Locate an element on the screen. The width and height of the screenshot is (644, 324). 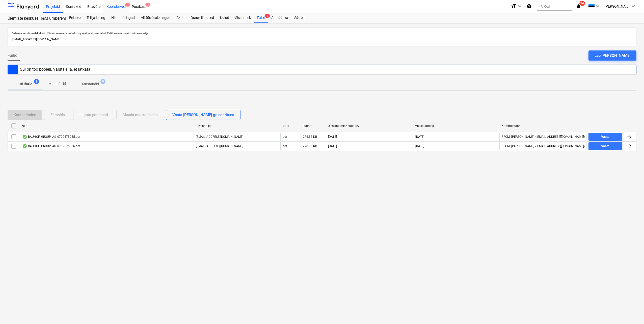
span: search is located at coordinates (541, 6).